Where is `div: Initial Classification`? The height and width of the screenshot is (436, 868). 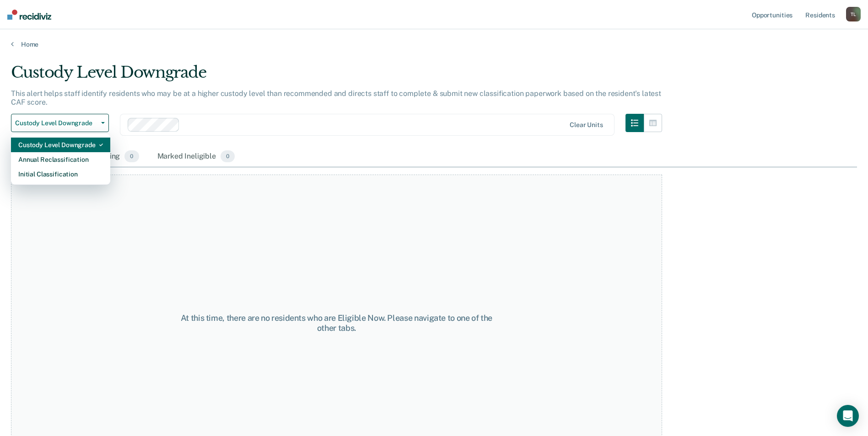 div: Initial Classification is located at coordinates (60, 174).